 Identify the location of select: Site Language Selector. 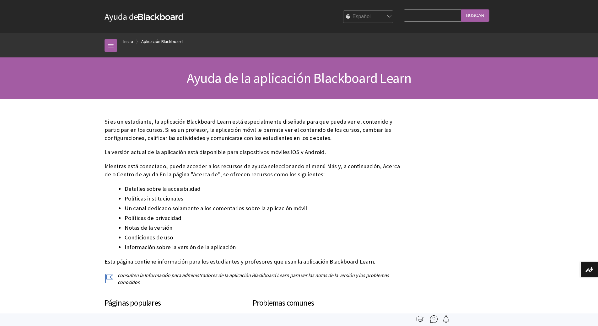
(369, 17).